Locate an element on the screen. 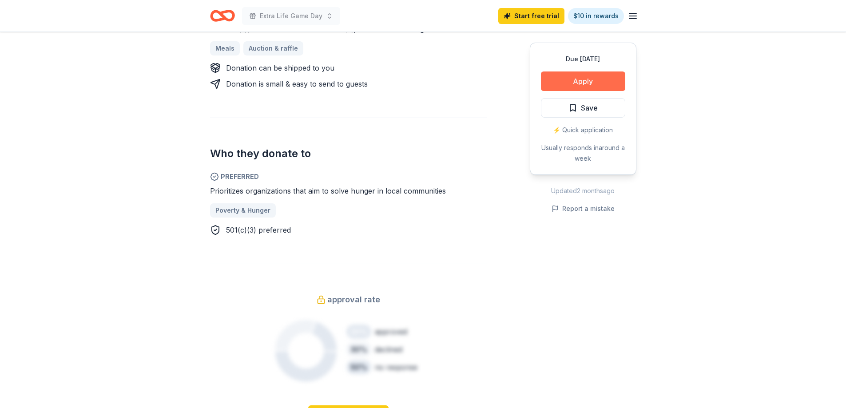 Image resolution: width=846 pixels, height=408 pixels. div: no response is located at coordinates (396, 367).